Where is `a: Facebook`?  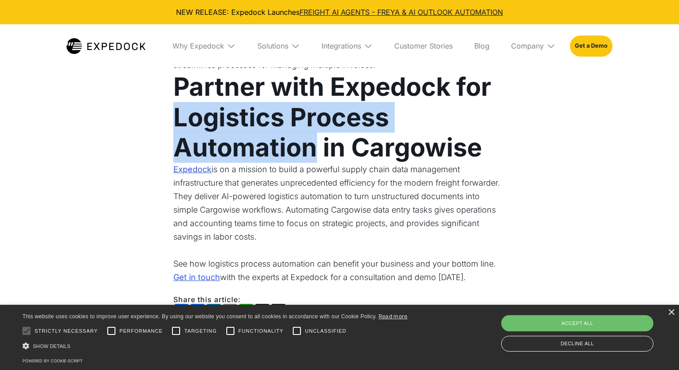 a: Facebook is located at coordinates (198, 311).